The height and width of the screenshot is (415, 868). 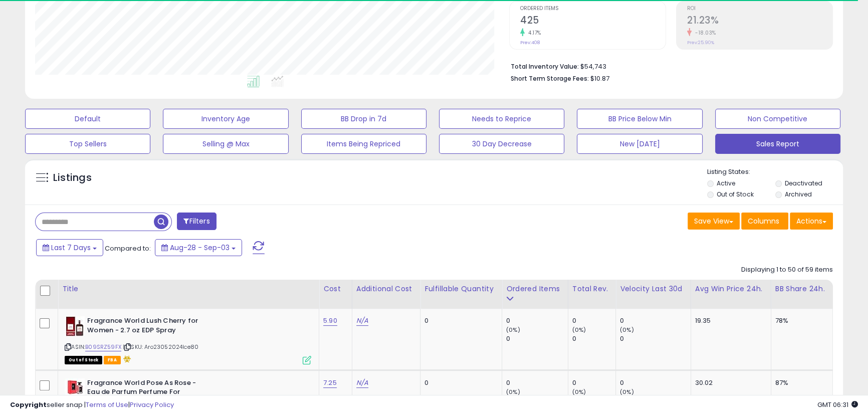 I want to click on div: seller snap | |, so click(x=92, y=405).